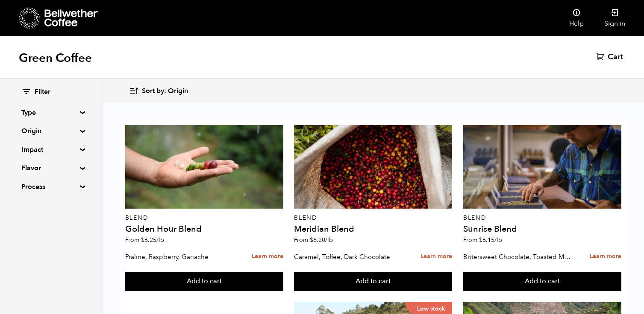 The height and width of the screenshot is (314, 644). What do you see at coordinates (51, 168) in the screenshot?
I see `summary: Flavor` at bounding box center [51, 168].